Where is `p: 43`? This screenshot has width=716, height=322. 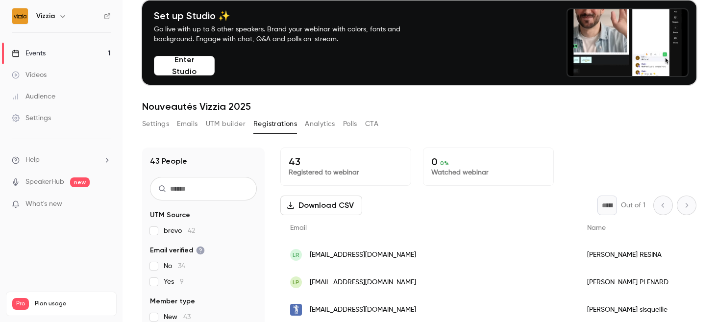
p: 43 is located at coordinates (346, 162).